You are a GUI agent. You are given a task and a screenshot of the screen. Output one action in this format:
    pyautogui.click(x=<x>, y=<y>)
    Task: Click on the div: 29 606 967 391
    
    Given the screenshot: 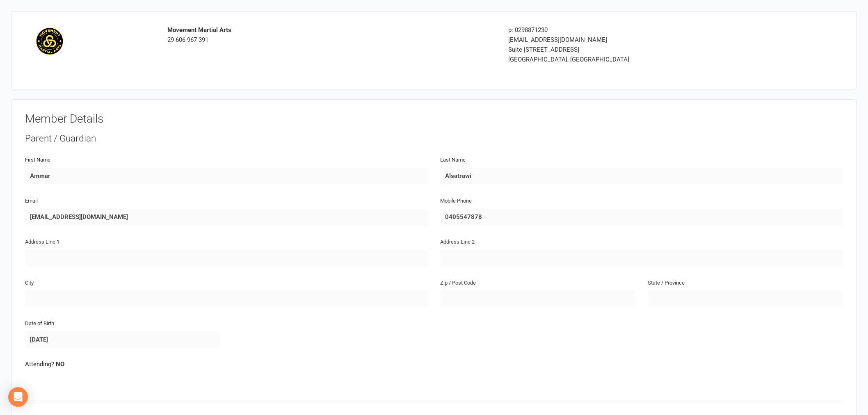 What is the action you would take?
    pyautogui.click(x=332, y=35)
    